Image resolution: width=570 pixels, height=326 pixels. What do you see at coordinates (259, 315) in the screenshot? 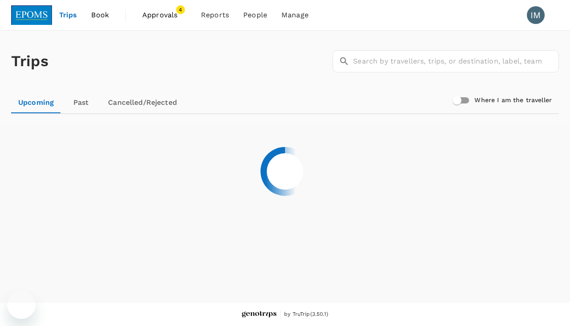
I see `img: Genotrips - EPOMS` at bounding box center [259, 315].